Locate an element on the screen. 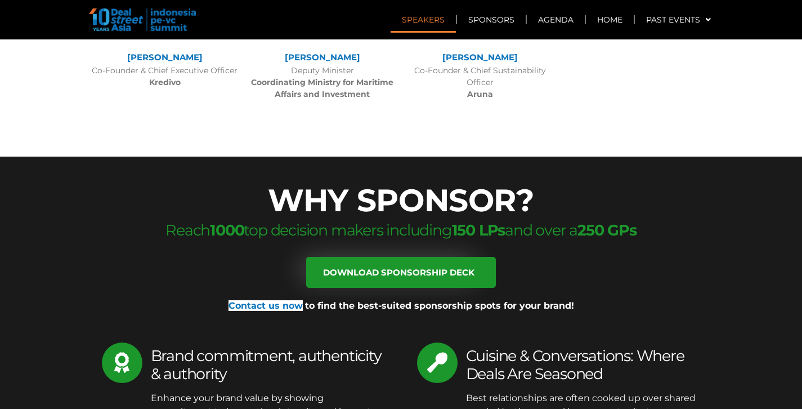  span: Reach top decision makers including and over a is located at coordinates (401, 230).